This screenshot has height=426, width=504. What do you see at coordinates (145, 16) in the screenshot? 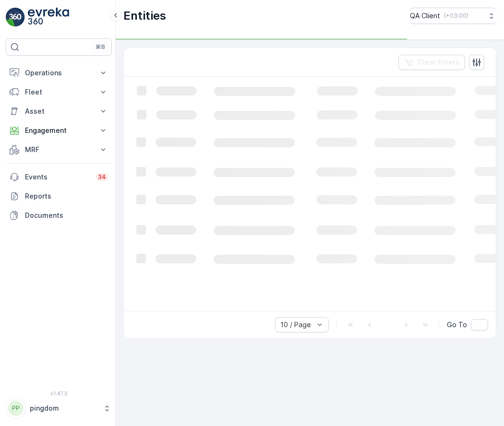
I see `p: Entities` at bounding box center [145, 16].